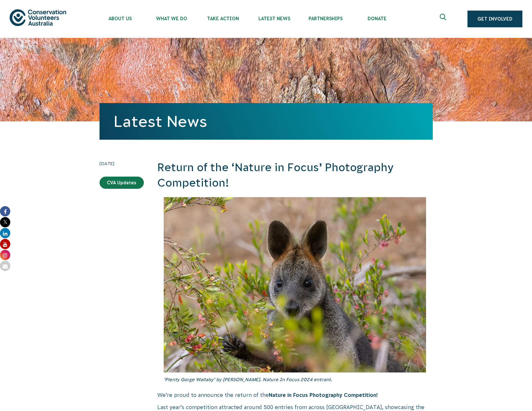 Image resolution: width=532 pixels, height=411 pixels. What do you see at coordinates (495, 19) in the screenshot?
I see `a: Get Involved` at bounding box center [495, 19].